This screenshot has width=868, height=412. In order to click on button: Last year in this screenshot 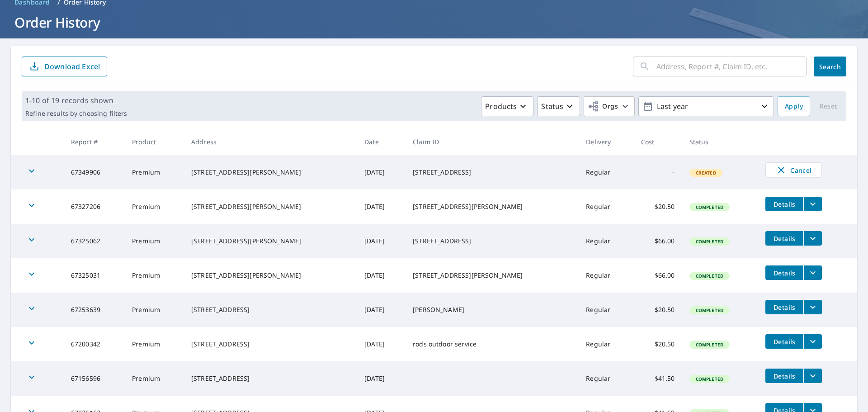, I will do `click(706, 106)`.